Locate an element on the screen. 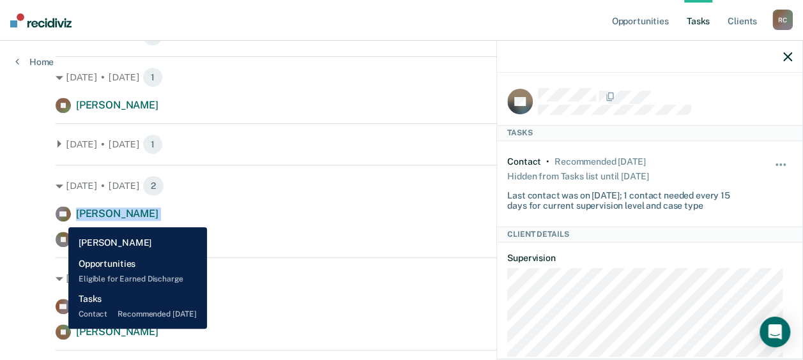  div: Recommended today is located at coordinates (600, 162).